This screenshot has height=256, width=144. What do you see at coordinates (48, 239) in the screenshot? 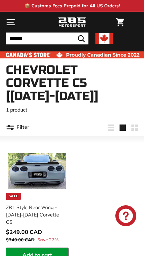
I see `span: Save 27%` at bounding box center [48, 239].